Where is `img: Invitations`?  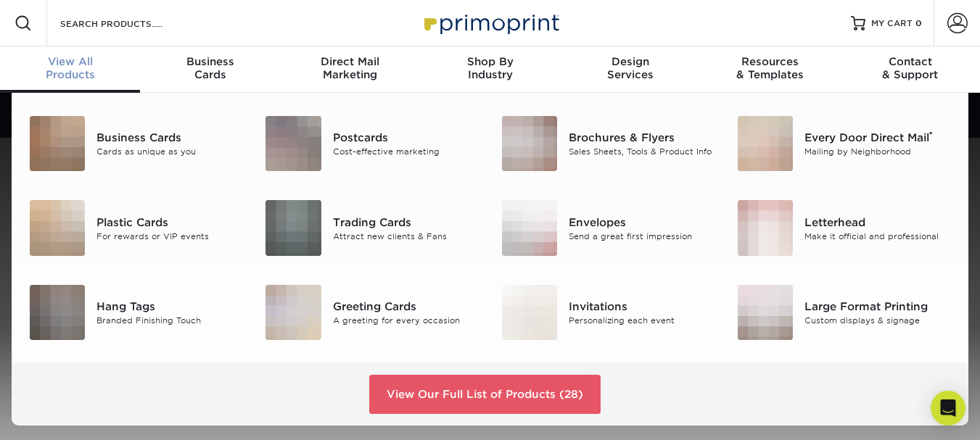 img: Invitations is located at coordinates (529, 313).